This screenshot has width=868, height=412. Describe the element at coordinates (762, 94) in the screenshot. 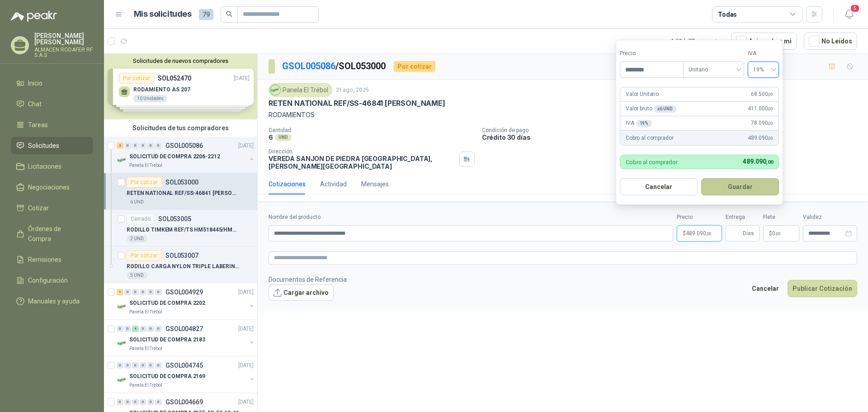

I see `span: 68.500` at that location.